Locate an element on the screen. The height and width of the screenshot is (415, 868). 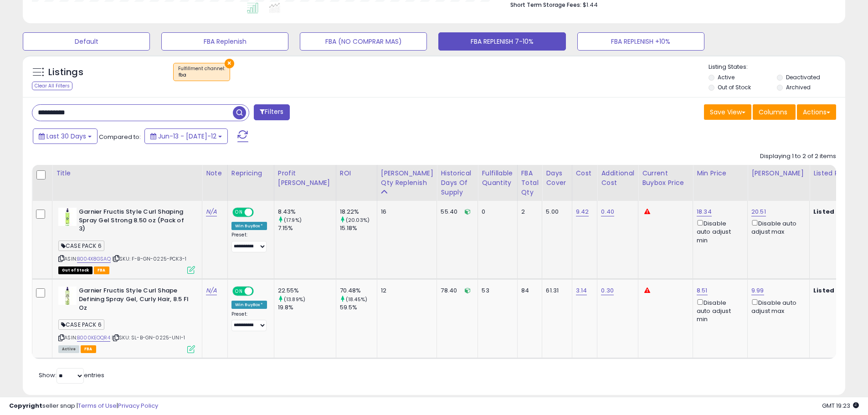
b: Short Term Storage Fees: is located at coordinates (546, 4).